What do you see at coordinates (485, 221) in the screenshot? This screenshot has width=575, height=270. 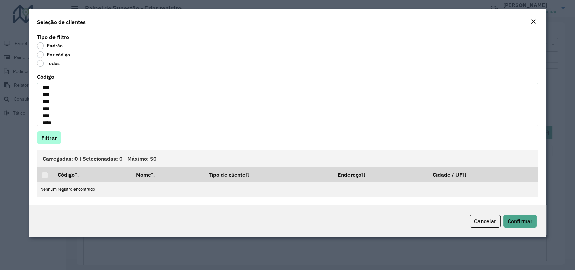 I see `span: Cancelar` at bounding box center [485, 221].